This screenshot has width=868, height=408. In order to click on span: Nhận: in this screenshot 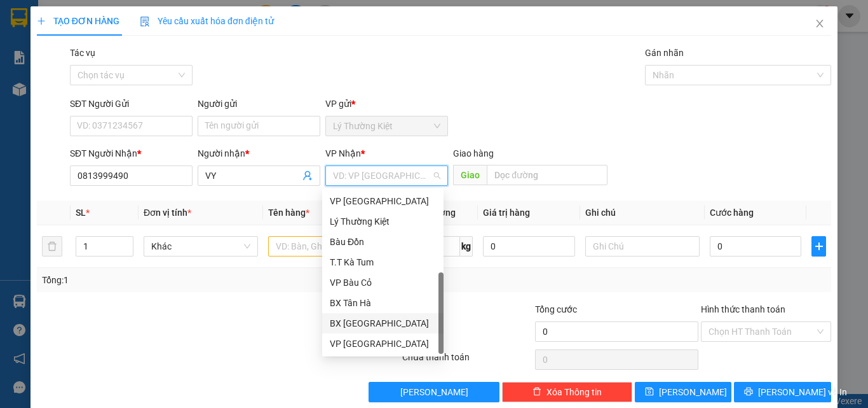, I will do `click(136, 19)`.